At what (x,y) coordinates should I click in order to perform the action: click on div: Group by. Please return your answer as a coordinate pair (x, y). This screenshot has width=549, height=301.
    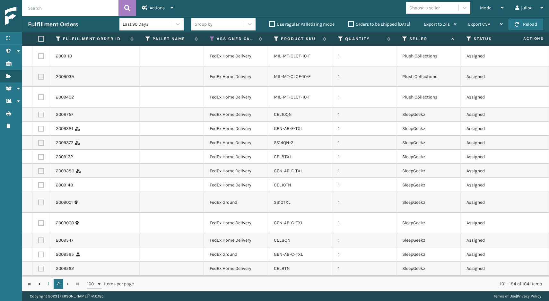
    Looking at the image, I should click on (204, 24).